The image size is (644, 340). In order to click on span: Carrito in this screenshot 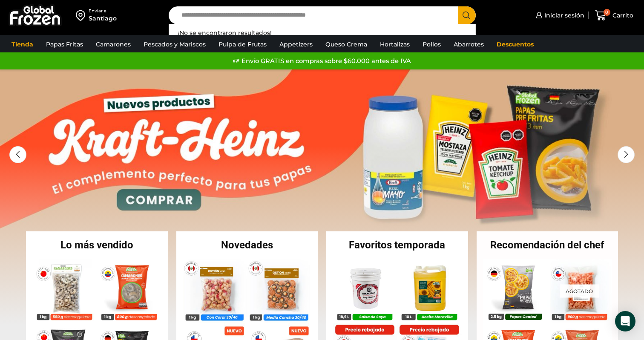, I will do `click(622, 15)`.